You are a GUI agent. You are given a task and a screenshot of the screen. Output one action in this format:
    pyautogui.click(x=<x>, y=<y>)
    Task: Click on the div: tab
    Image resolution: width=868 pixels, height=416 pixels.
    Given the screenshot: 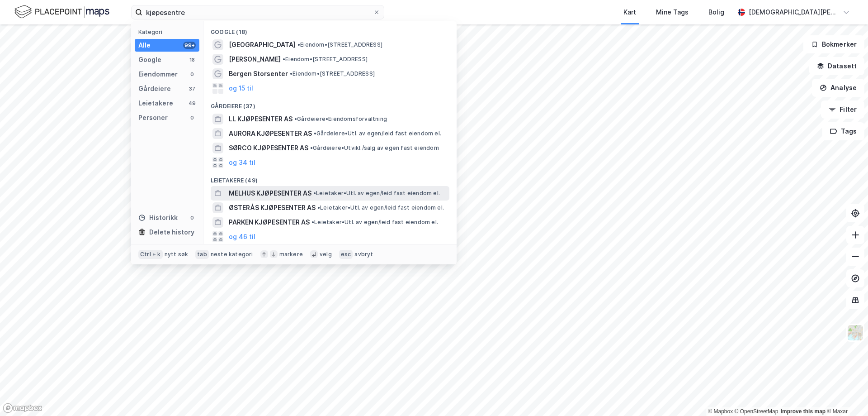 What is the action you would take?
    pyautogui.click(x=202, y=254)
    